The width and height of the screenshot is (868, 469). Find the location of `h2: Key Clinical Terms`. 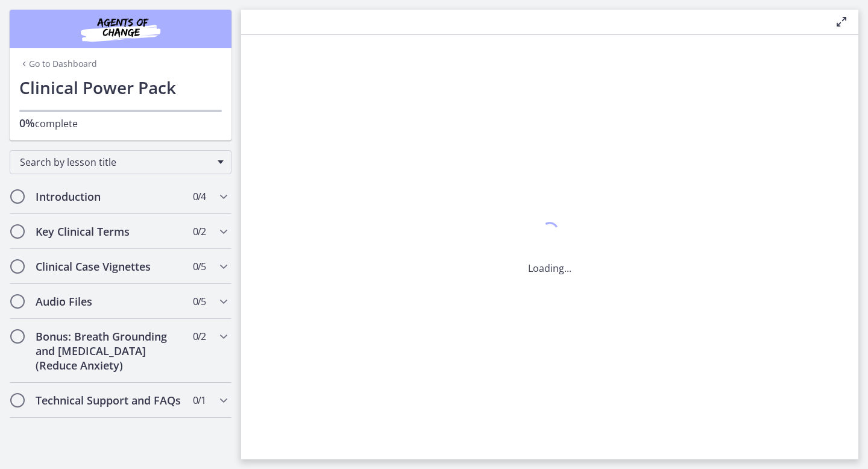

h2: Key Clinical Terms is located at coordinates (109, 232).